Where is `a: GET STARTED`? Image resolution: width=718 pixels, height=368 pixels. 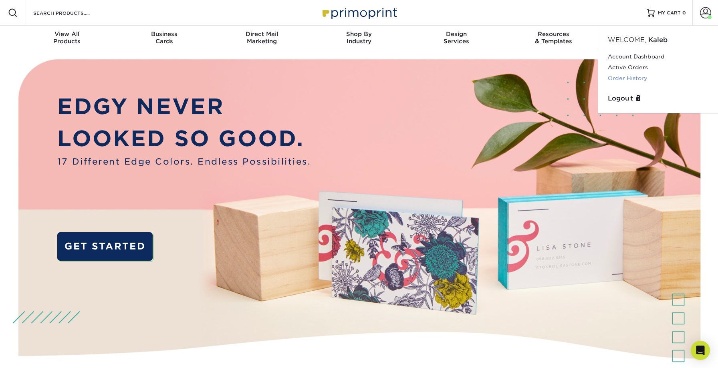
a: GET STARTED is located at coordinates (105, 247).